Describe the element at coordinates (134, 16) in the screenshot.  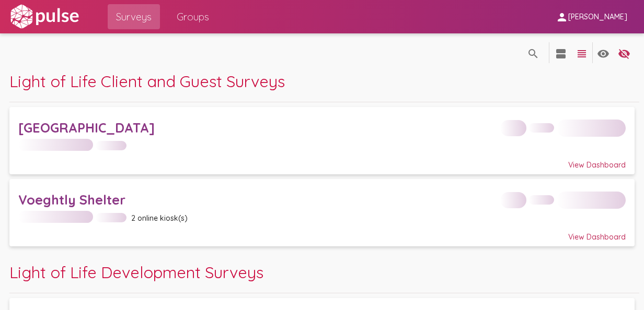
I see `span: Surveys` at that location.